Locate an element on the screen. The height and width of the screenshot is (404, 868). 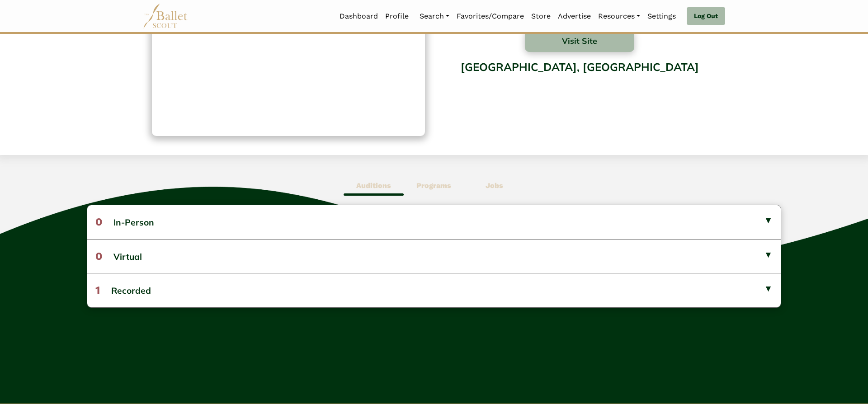
a: Search is located at coordinates (435, 17).